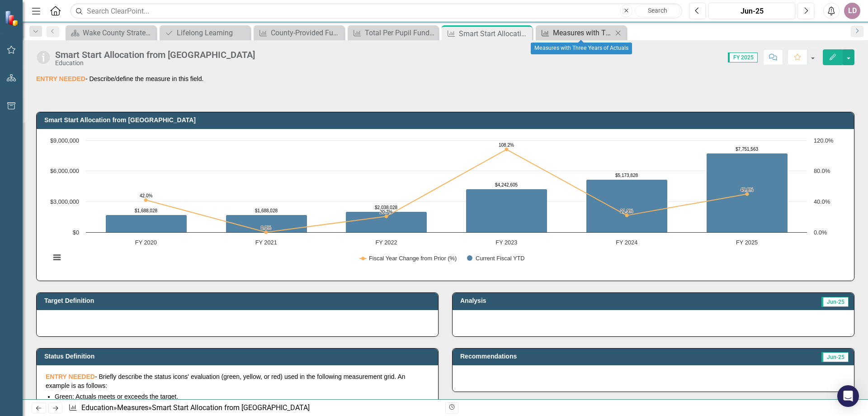 The image size is (868, 416). Describe the element at coordinates (386, 211) in the screenshot. I see `text: 20.7%` at that location.